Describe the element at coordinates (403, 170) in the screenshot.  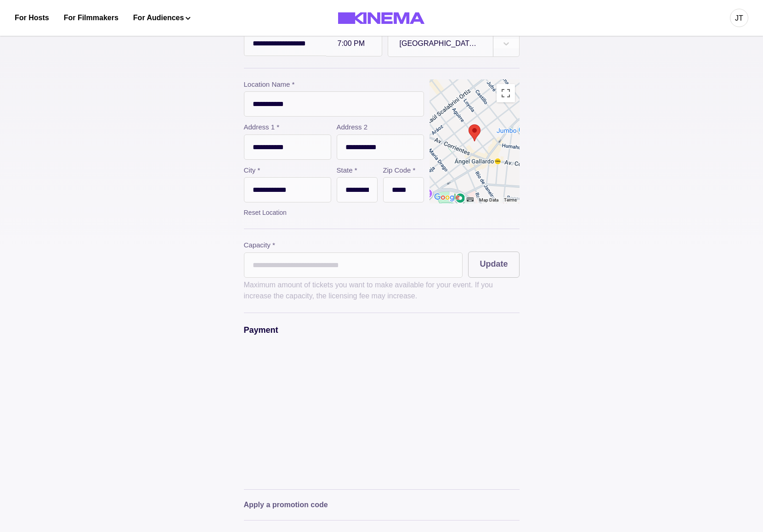
I see `label: Zip Code *` at that location.